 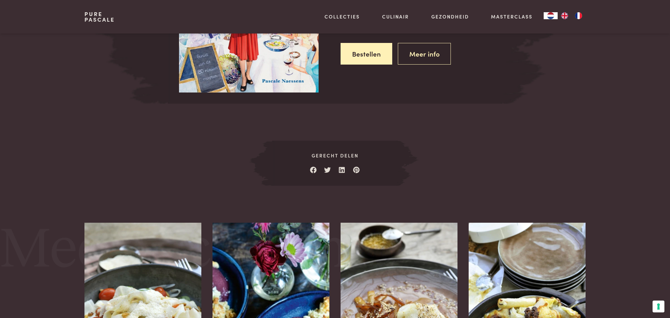 What do you see at coordinates (450, 16) in the screenshot?
I see `a: Gezondheid` at bounding box center [450, 16].